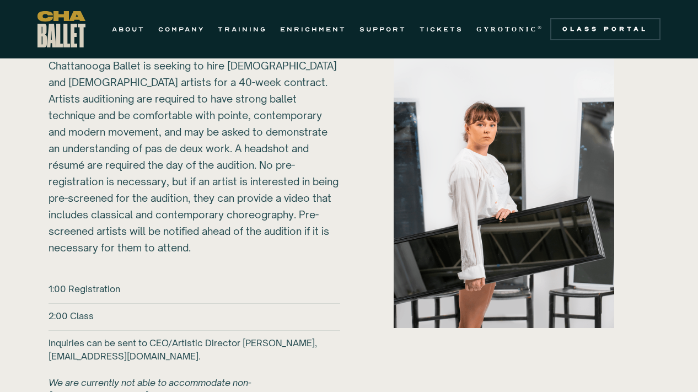  I want to click on h6: 1:00 Registration, so click(84, 289).